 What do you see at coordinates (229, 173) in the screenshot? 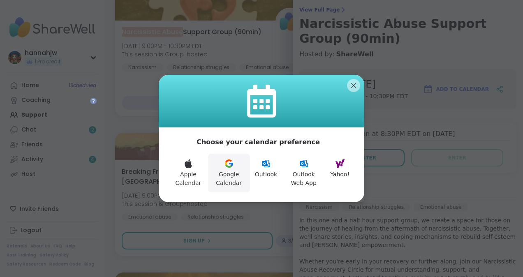
I see `button: Google Calendar` at bounding box center [229, 173].